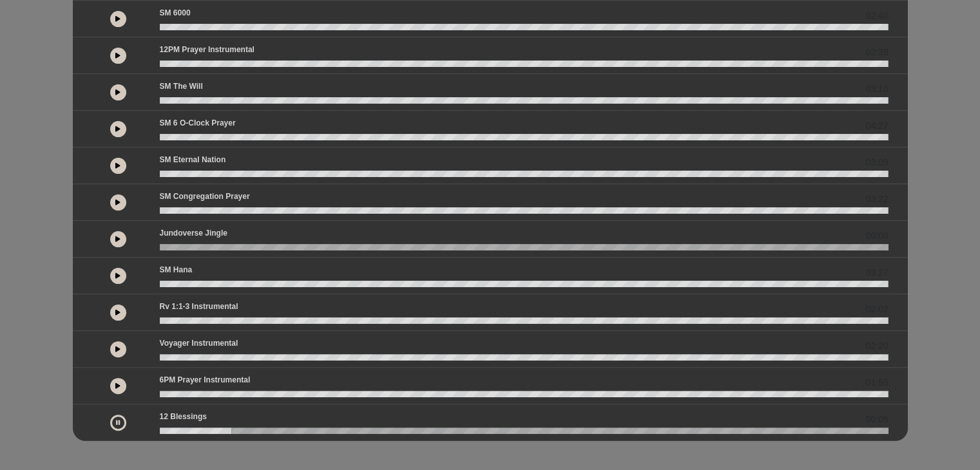 The height and width of the screenshot is (470, 980). Describe the element at coordinates (876, 162) in the screenshot. I see `span: 03:09` at that location.